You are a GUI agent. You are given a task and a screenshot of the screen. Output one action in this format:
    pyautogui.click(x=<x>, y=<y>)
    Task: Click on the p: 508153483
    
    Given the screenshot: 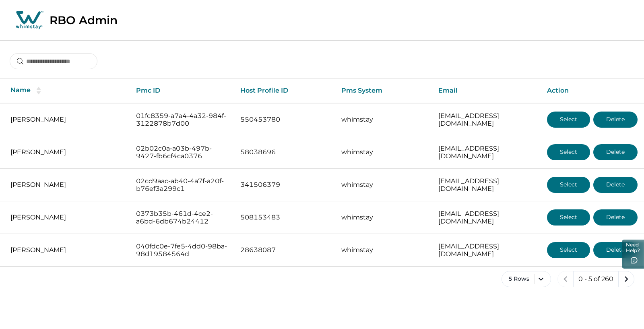 What is the action you would take?
    pyautogui.click(x=284, y=217)
    